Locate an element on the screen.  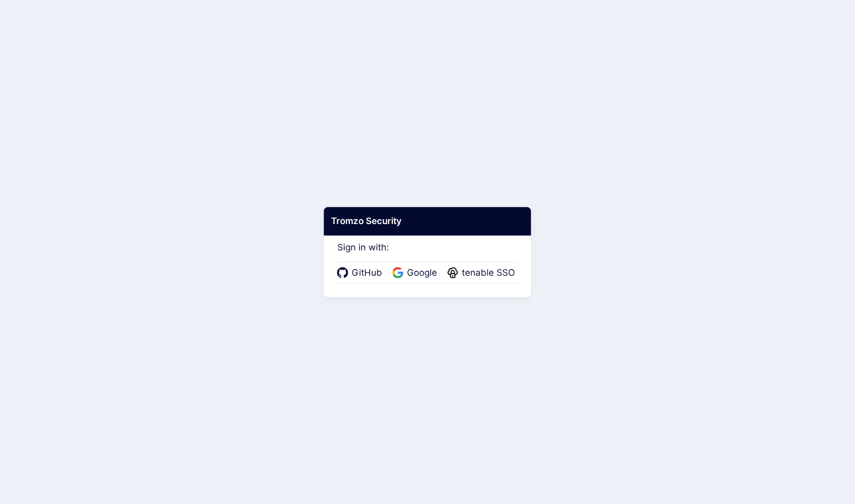
div: Tromzo Security is located at coordinates (427, 221).